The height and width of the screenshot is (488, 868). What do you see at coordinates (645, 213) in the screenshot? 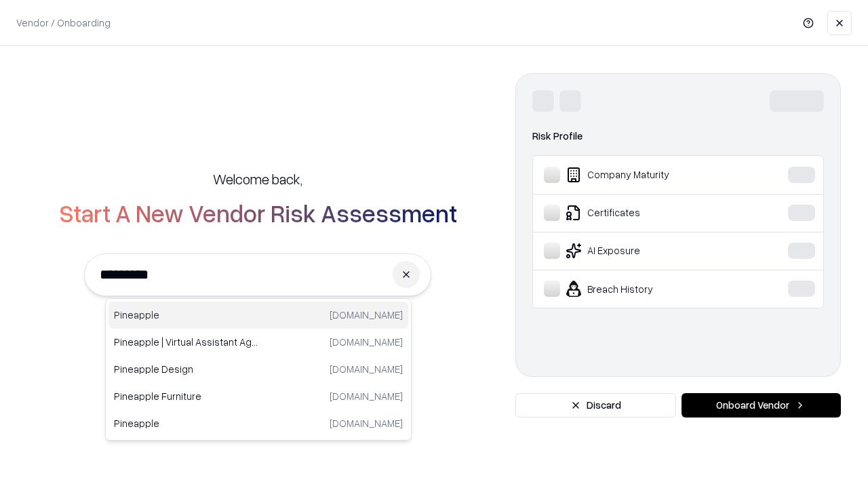
I see `div: Certificates` at bounding box center [645, 213].